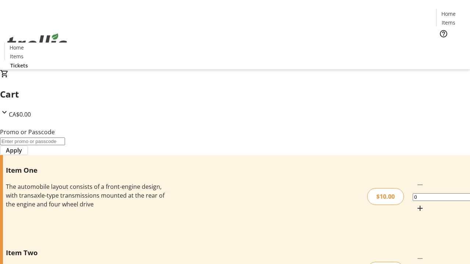 The width and height of the screenshot is (470, 264). Describe the element at coordinates (420, 208) in the screenshot. I see `button: Increment by one` at that location.